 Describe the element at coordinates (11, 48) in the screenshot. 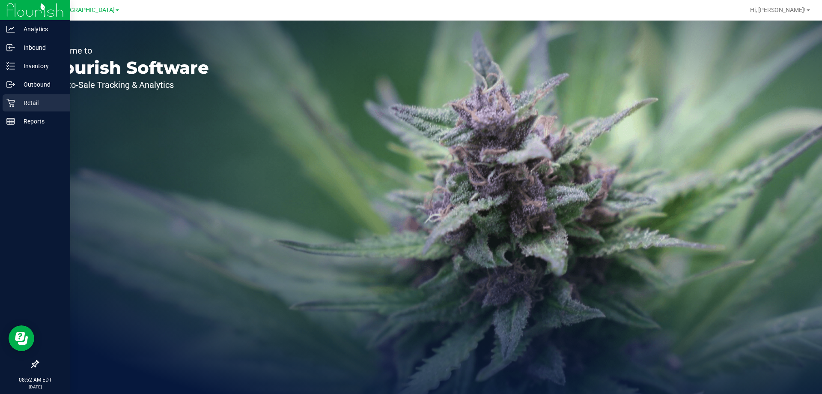

I see `inline-svg: Inbound` at that location.